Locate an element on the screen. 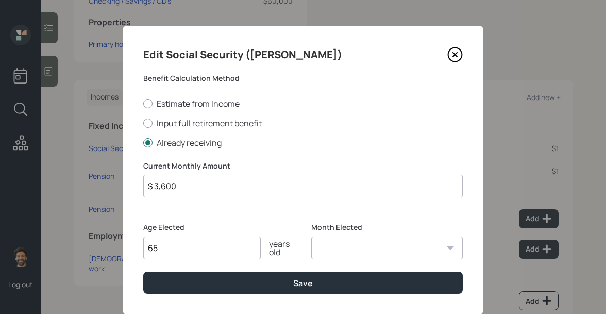 The width and height of the screenshot is (606, 314). div: Save is located at coordinates (303, 283).